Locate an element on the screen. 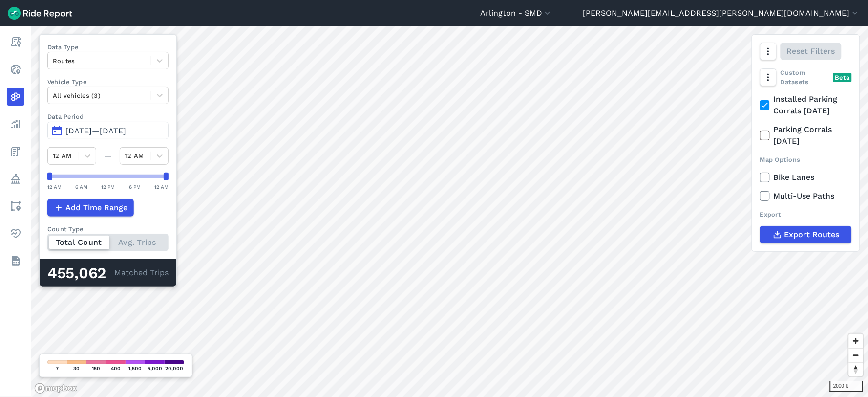 The height and width of the screenshot is (397, 868). span: Export Routes is located at coordinates (812, 235).